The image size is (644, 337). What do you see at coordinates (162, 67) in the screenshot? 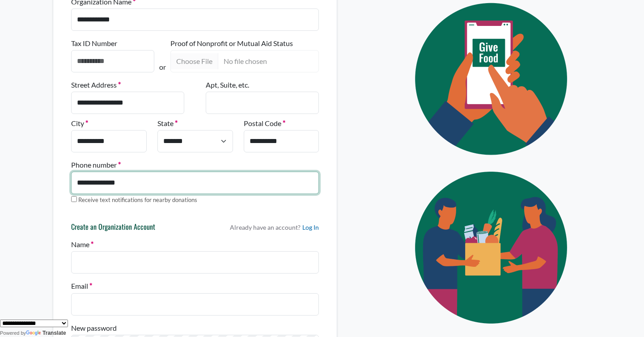
I see `p: or` at bounding box center [162, 67].